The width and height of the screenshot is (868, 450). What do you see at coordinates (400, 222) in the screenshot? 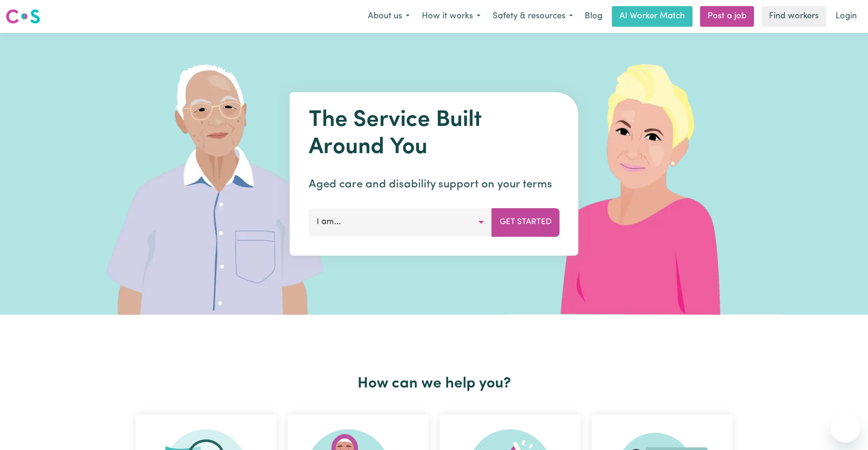
I see `button: I am...` at bounding box center [400, 222].